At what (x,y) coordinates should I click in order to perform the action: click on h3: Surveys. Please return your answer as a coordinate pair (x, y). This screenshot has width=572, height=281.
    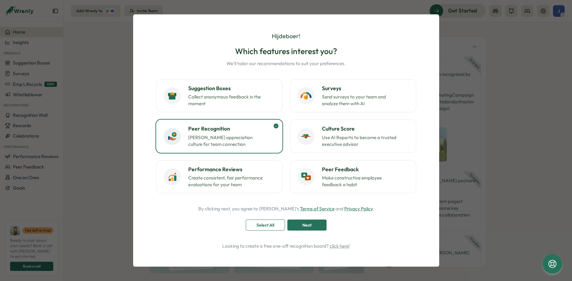
    Looking at the image, I should click on (365, 88).